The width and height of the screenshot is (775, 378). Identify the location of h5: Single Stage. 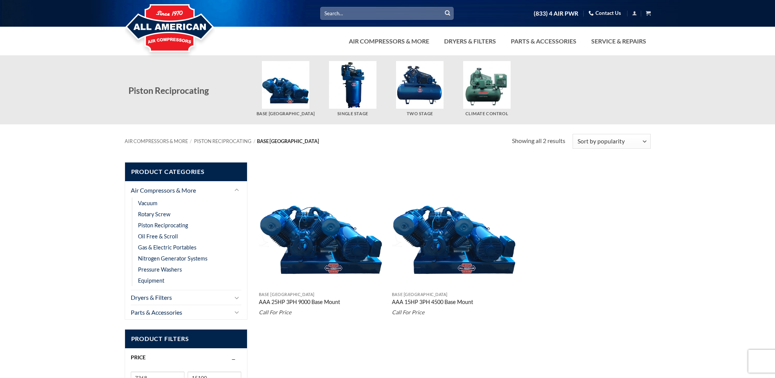
(353, 114).